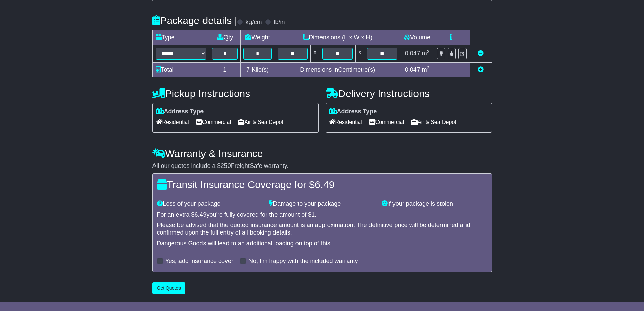 The height and width of the screenshot is (311, 644). What do you see at coordinates (338, 69) in the screenshot?
I see `td: Dimensions in Centimetre(s)` at bounding box center [338, 69].